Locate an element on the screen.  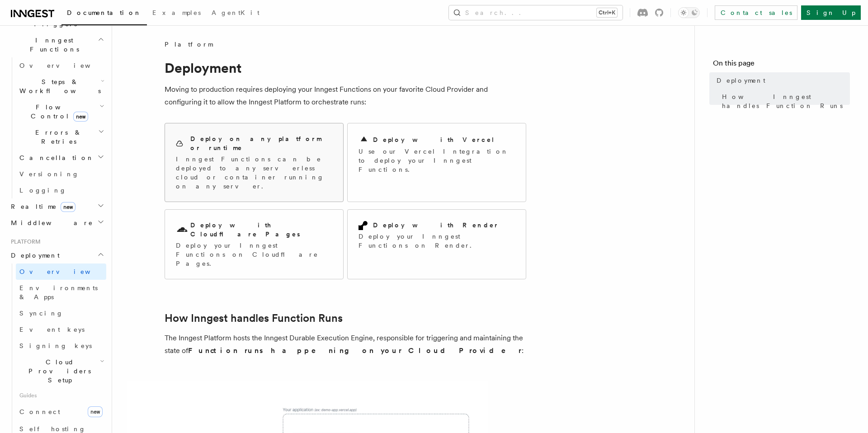
p: The Inngest Platform hosts the Inngest Durable Execution Engine, responsible for triggering and m... is located at coordinates (346, 345).